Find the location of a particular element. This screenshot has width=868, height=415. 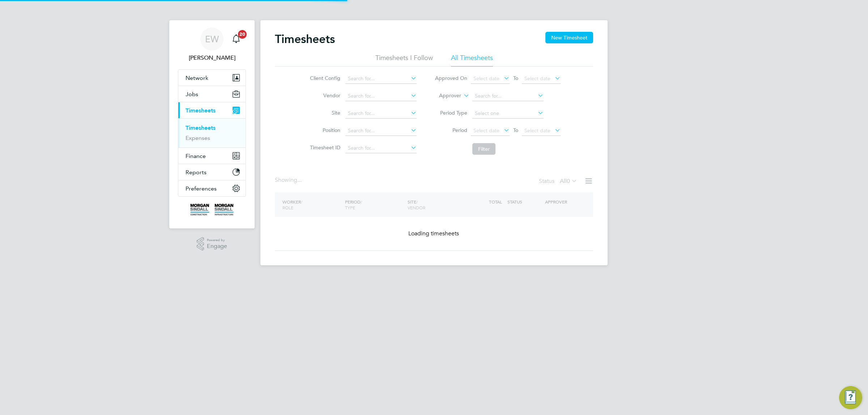

nav: Main navigation is located at coordinates (212, 124).